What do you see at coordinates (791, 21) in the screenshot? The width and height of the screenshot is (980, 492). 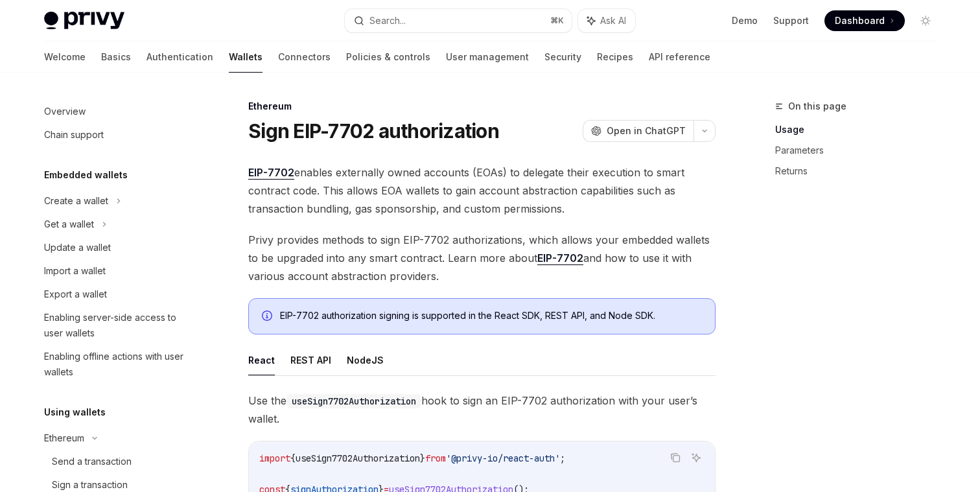 I see `a: Support` at bounding box center [791, 21].